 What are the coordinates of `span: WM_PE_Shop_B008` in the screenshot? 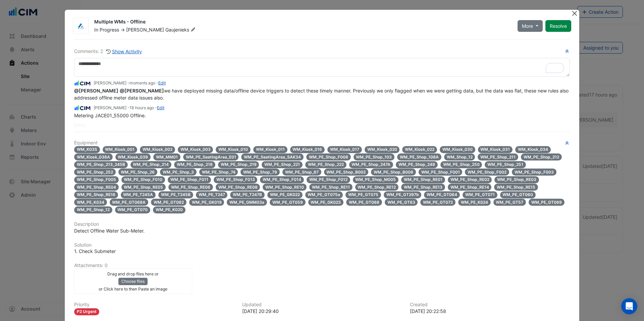 It's located at (394, 172).